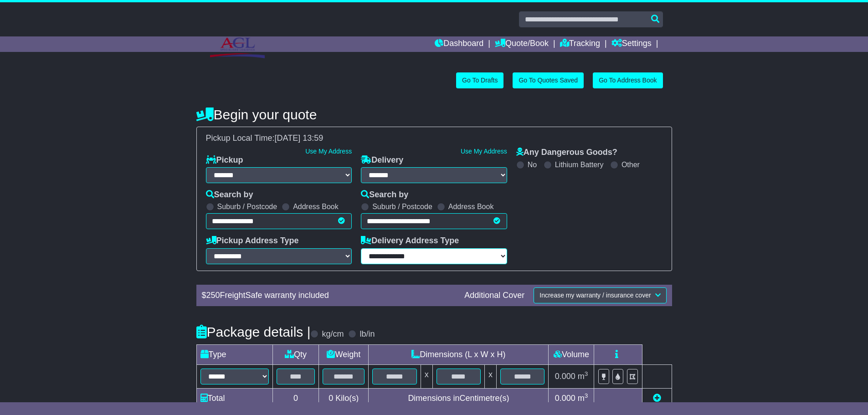 The image size is (868, 415). Describe the element at coordinates (252, 241) in the screenshot. I see `label: Pickup Address Type` at that location.